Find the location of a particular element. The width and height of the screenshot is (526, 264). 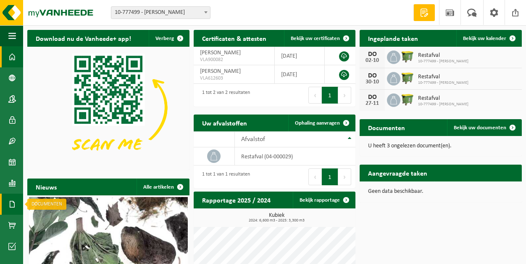

a: Ophaling aanvragen is located at coordinates (322, 123).